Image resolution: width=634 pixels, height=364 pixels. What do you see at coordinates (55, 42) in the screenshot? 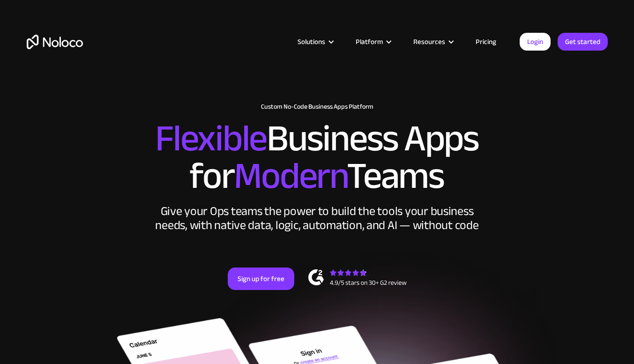
I see `a: home` at bounding box center [55, 42].